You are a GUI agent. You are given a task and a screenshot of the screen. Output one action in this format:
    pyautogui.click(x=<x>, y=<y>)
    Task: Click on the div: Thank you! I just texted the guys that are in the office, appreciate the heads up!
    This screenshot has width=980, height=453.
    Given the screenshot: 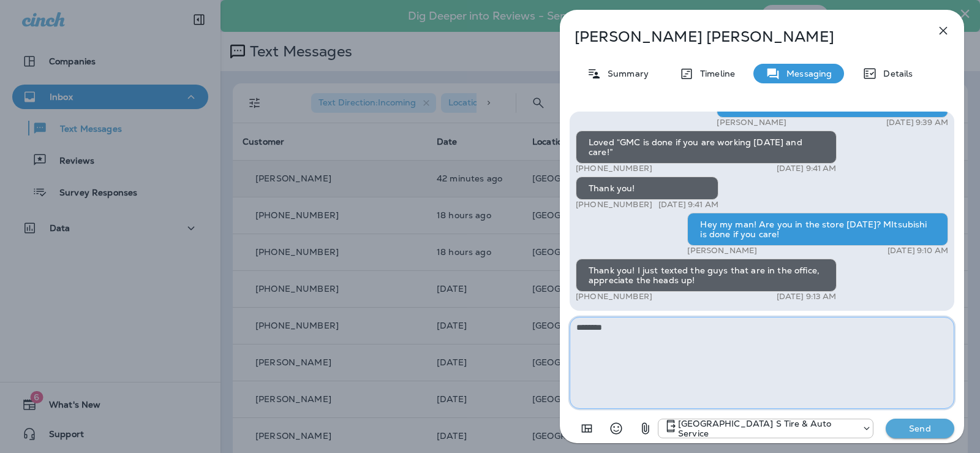 What is the action you would take?
    pyautogui.click(x=706, y=275)
    